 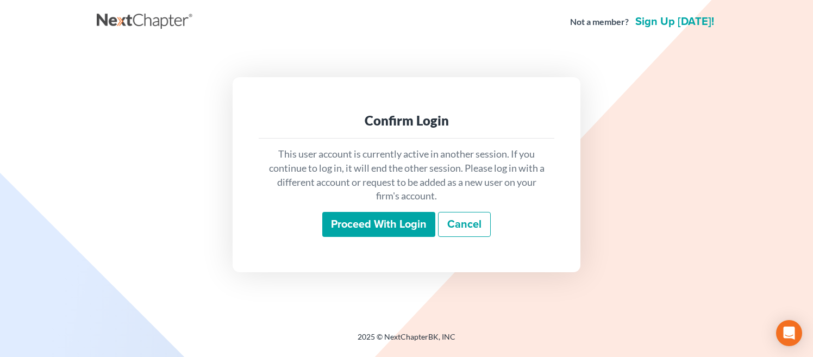 I want to click on p: This user account is currently active in another session. If you continue to log in, it will end ..., so click(x=406, y=175).